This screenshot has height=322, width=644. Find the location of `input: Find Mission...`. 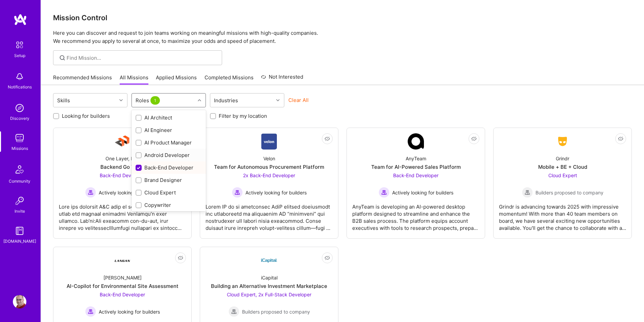

input: Find Mission... is located at coordinates (142, 58).